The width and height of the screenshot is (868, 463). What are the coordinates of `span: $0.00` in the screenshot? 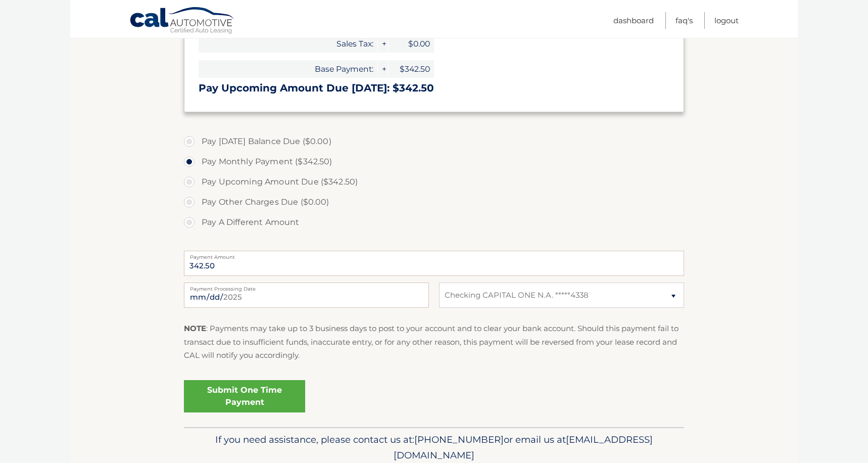 It's located at (411, 43).